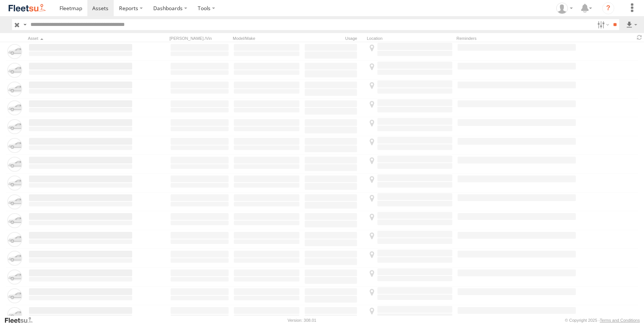 Image resolution: width=644 pixels, height=324 pixels. What do you see at coordinates (81, 39) in the screenshot?
I see `div: Click to Sort` at bounding box center [81, 39].